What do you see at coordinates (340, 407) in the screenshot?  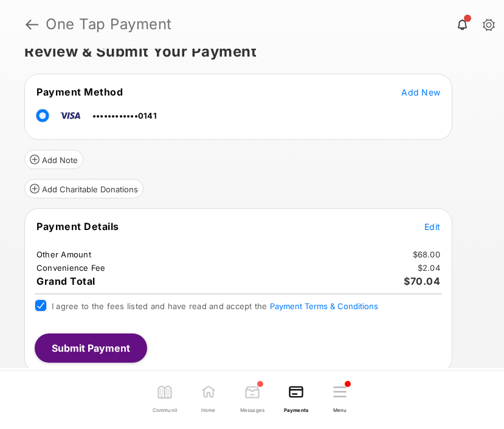 I see `span: Menu` at bounding box center [340, 407].